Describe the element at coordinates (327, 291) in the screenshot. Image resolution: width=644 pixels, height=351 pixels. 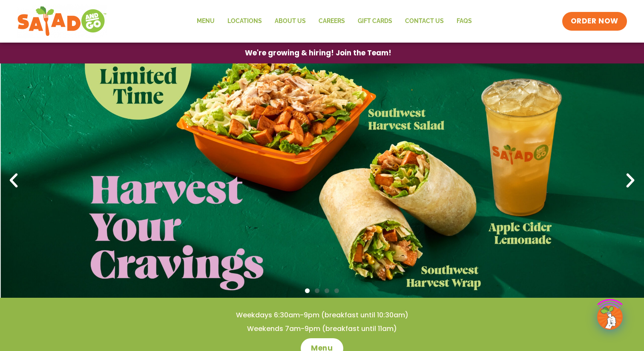
I see `span: Go to slide 3` at that location.